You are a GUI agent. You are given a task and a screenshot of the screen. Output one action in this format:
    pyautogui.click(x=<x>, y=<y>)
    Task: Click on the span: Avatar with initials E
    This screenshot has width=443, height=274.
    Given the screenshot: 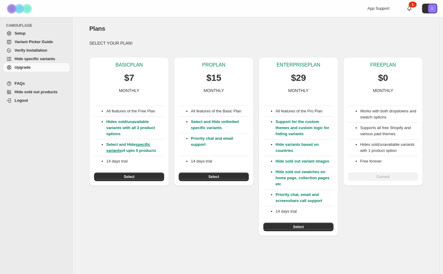 What is the action you would take?
    pyautogui.click(x=432, y=8)
    